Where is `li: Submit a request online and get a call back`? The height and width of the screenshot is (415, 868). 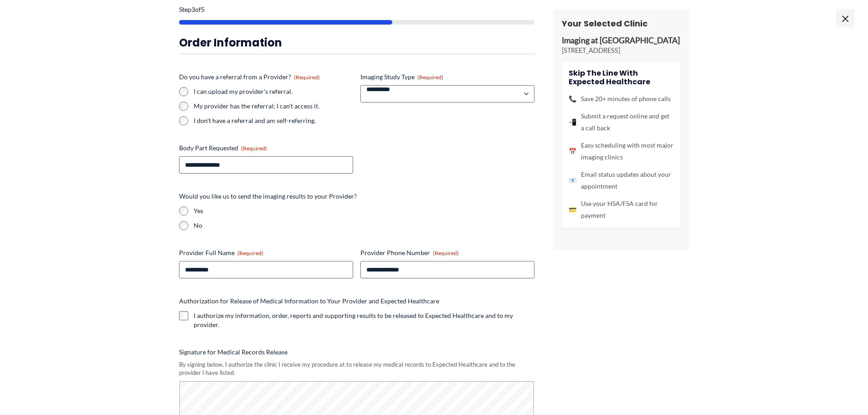
li: Submit a request online and get a call back is located at coordinates (621, 122).